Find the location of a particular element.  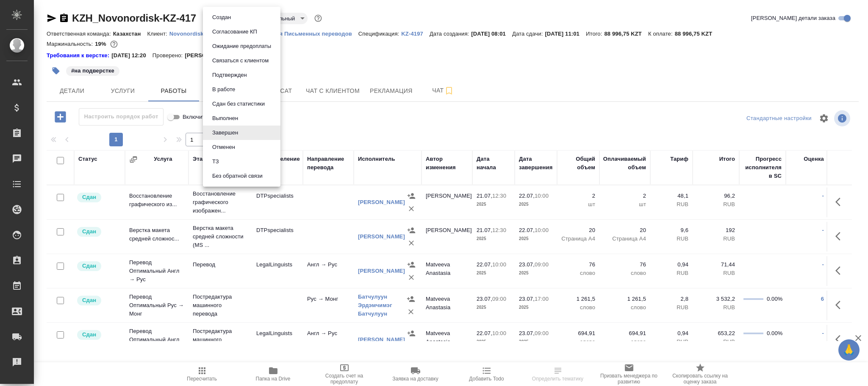

button: Выполнен is located at coordinates (225, 118).